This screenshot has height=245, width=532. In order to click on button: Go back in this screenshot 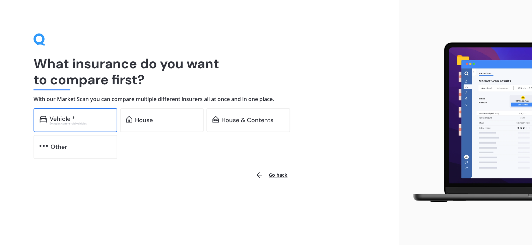, I will do `click(271, 175)`.